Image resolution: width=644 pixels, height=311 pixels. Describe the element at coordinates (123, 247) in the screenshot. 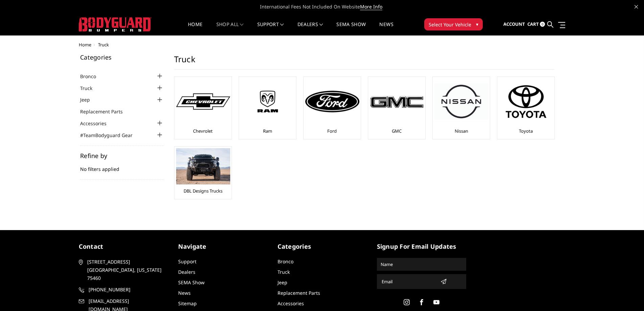

I see `h5: contact` at that location.